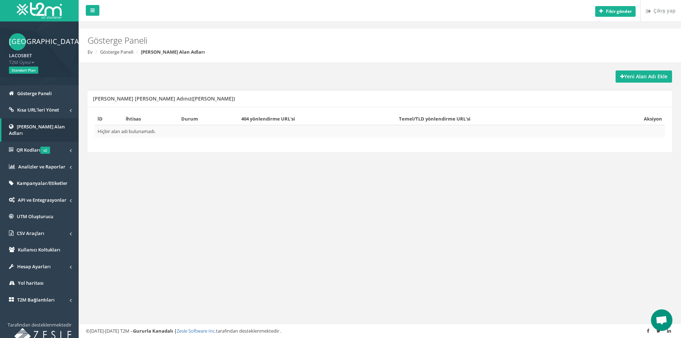 Image resolution: width=681 pixels, height=338 pixels. What do you see at coordinates (39, 58) in the screenshot?
I see `a: LACOSBET T2M Üyesi` at bounding box center [39, 58].